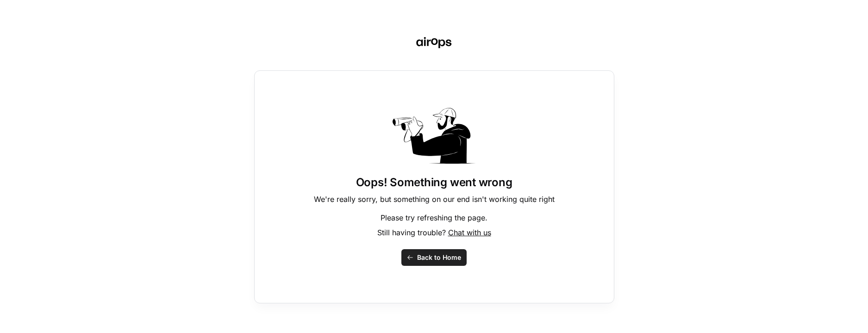 The height and width of the screenshot is (333, 868). I want to click on p: We're really sorry, but something on our end isn't working quite right, so click(434, 199).